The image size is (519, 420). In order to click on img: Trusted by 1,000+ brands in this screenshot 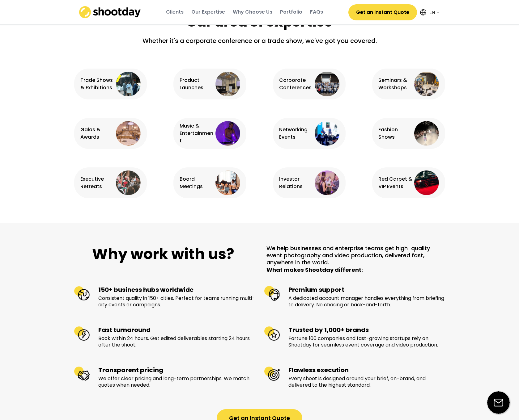, I will do `click(272, 334)`.